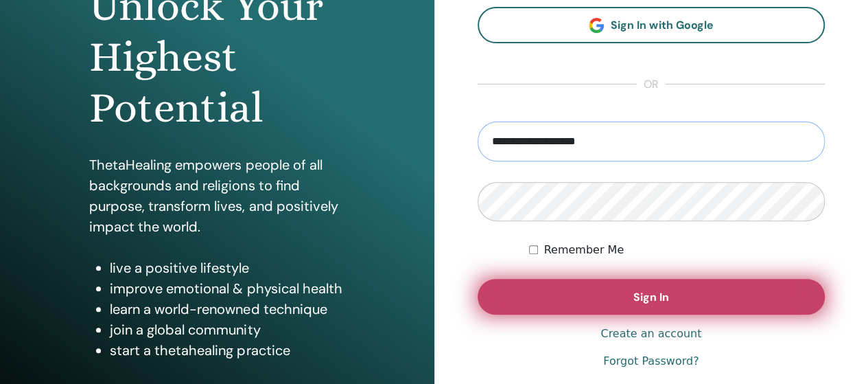 Image resolution: width=868 pixels, height=384 pixels. Describe the element at coordinates (227, 330) in the screenshot. I see `li: join a global community` at that location.